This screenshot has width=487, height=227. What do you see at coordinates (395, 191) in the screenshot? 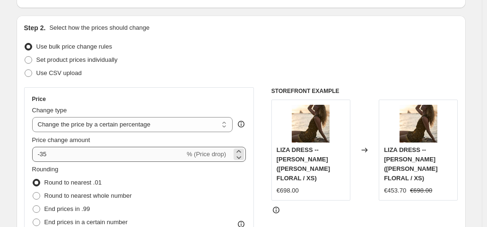
I see `div: €453.70` at bounding box center [395, 191].